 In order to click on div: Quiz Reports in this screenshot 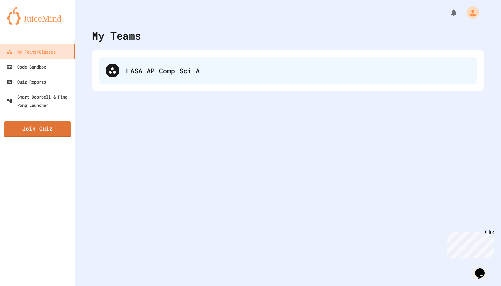, I will do `click(26, 82)`.